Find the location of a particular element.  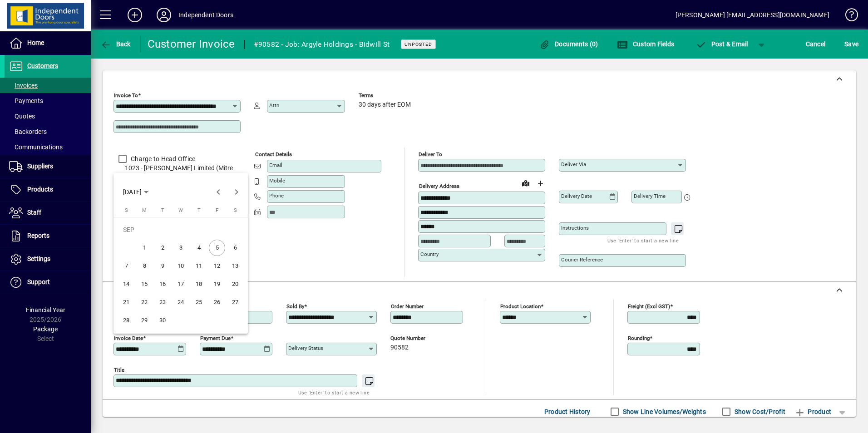

button: Wed Sep 03 2025 is located at coordinates (181, 248).